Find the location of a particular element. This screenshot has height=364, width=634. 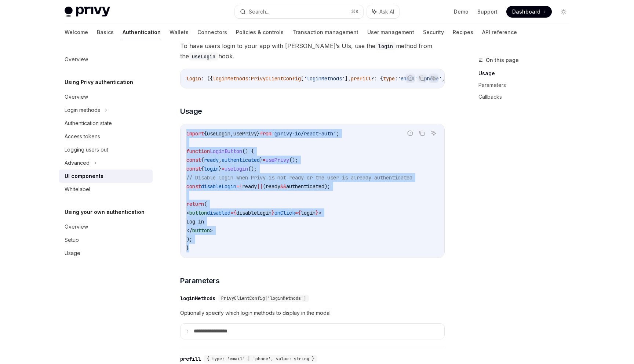

div: Access tokens is located at coordinates (82, 136).